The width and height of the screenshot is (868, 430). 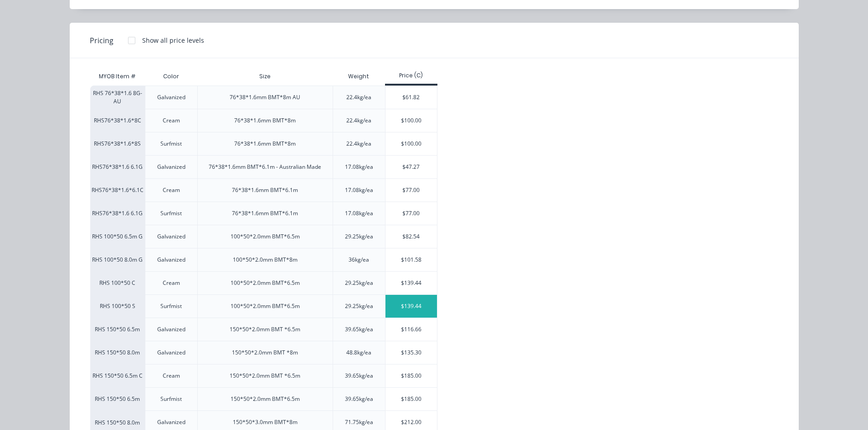 What do you see at coordinates (411, 167) in the screenshot?
I see `div: $47.27` at bounding box center [411, 167].